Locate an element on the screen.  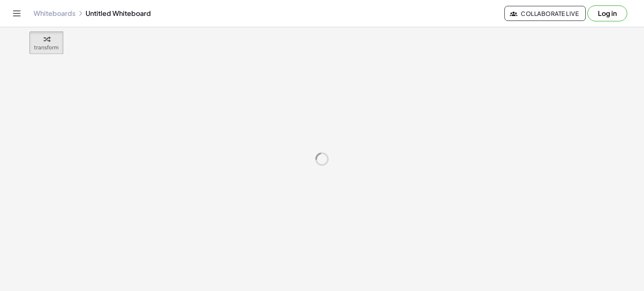
button: Log in is located at coordinates (607, 13).